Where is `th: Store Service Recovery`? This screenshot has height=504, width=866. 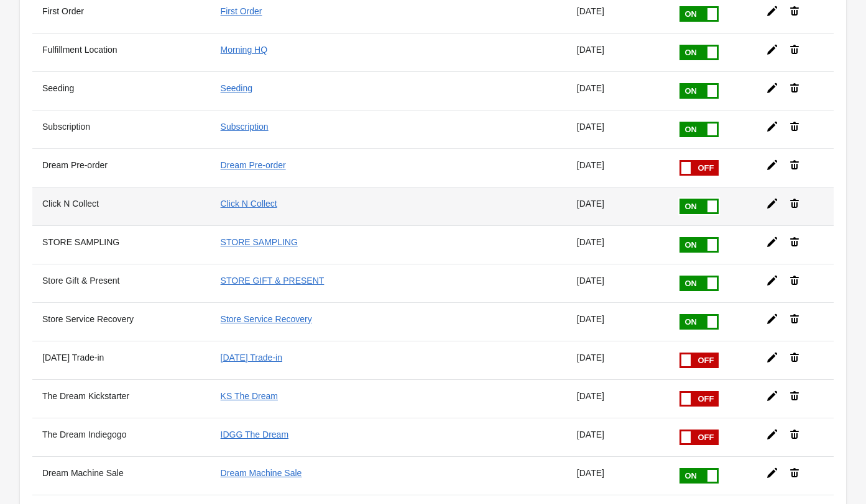
th: Store Service Recovery is located at coordinates (121, 322).